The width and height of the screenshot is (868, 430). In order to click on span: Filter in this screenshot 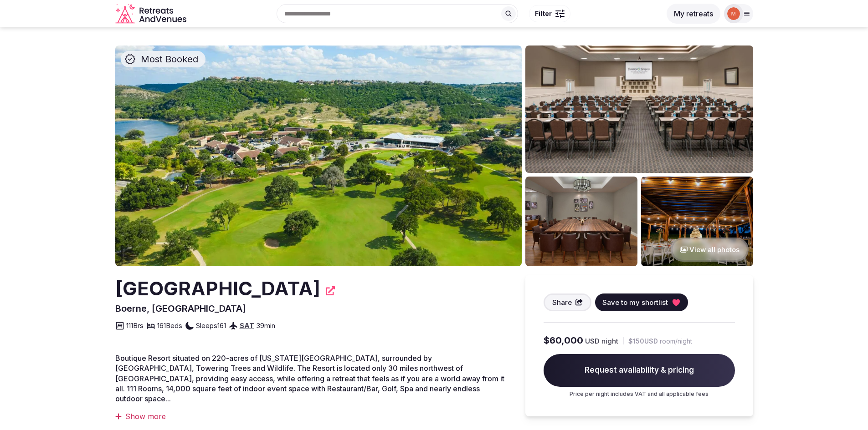, I will do `click(543, 14)`.